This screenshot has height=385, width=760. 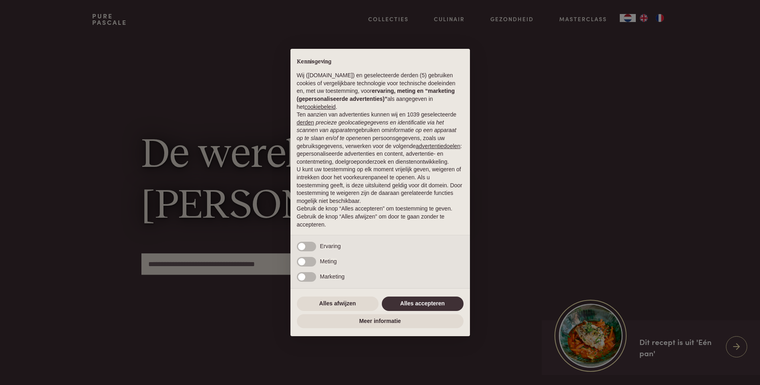 What do you see at coordinates (376, 95) in the screenshot?
I see `strong: ervaring, meting en “marketing (gepersonaliseerde advertenties)”` at bounding box center [376, 95].